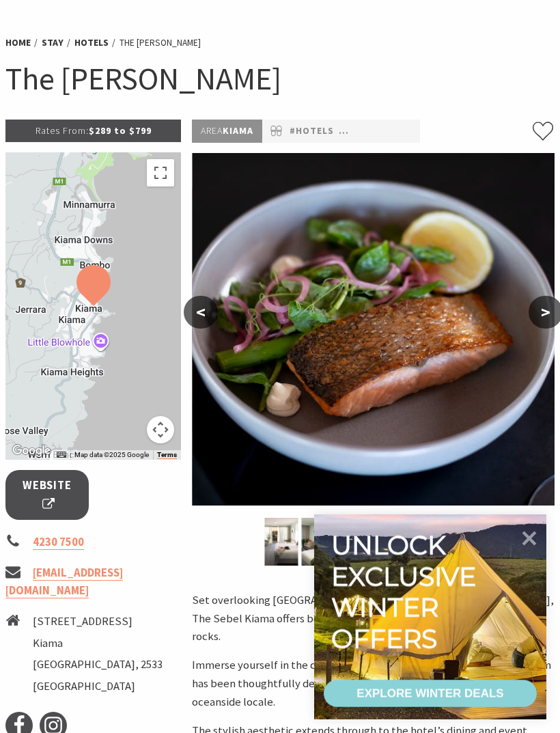  I want to click on div: Unlock exclusive winter offers, so click(406, 592).